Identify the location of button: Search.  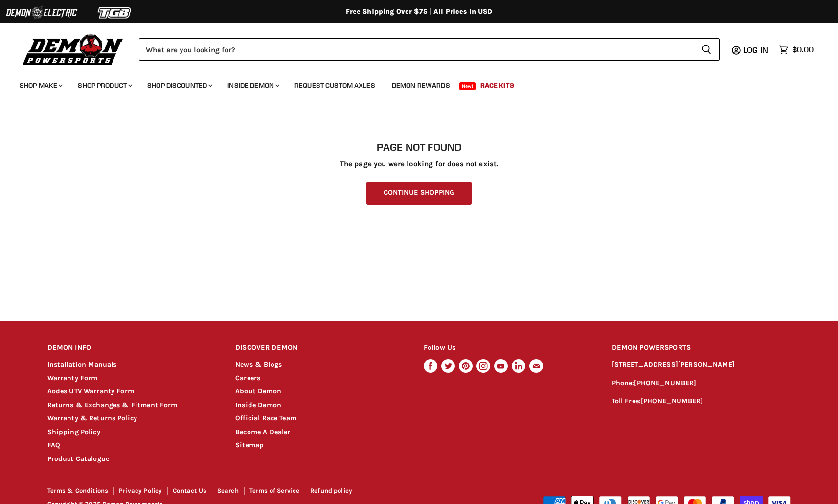
(706, 50).